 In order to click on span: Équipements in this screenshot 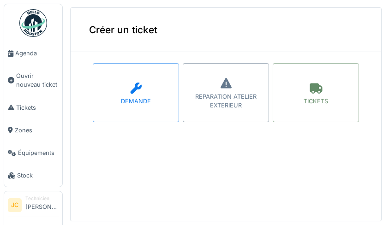, I will do `click(38, 153)`.